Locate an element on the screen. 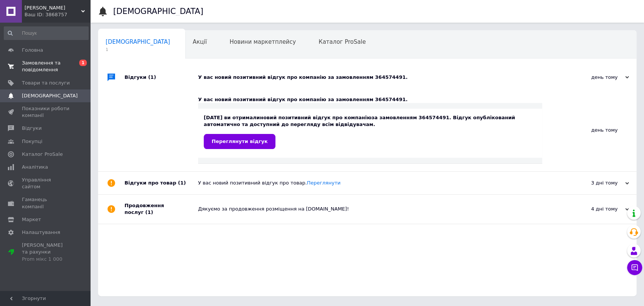  b: новий позитивний відгук про компанію is located at coordinates (316, 117).